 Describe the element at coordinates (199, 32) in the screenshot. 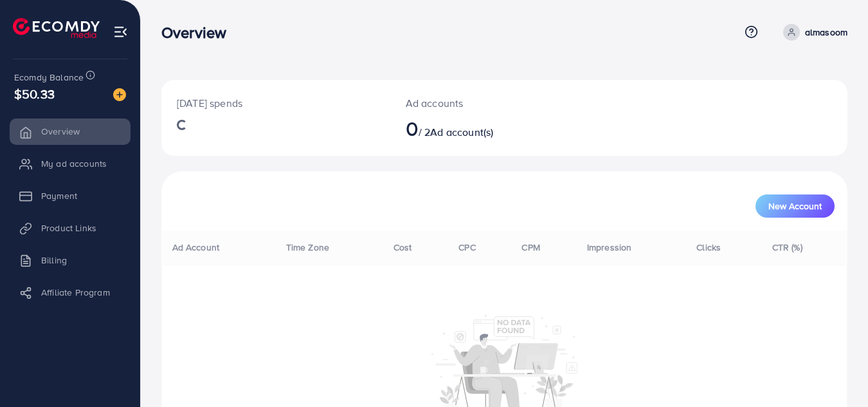

I see `h3: Overview` at that location.